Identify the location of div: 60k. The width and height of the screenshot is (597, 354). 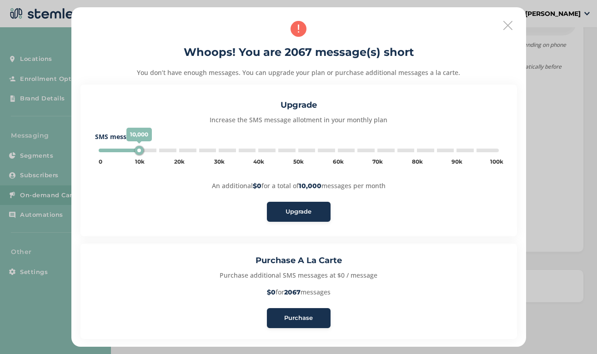
(338, 162).